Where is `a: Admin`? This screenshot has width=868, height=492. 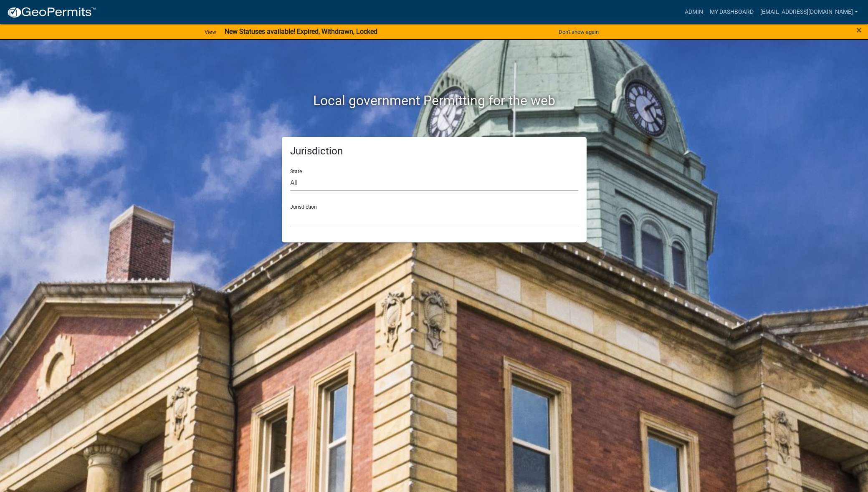
a: Admin is located at coordinates (694, 12).